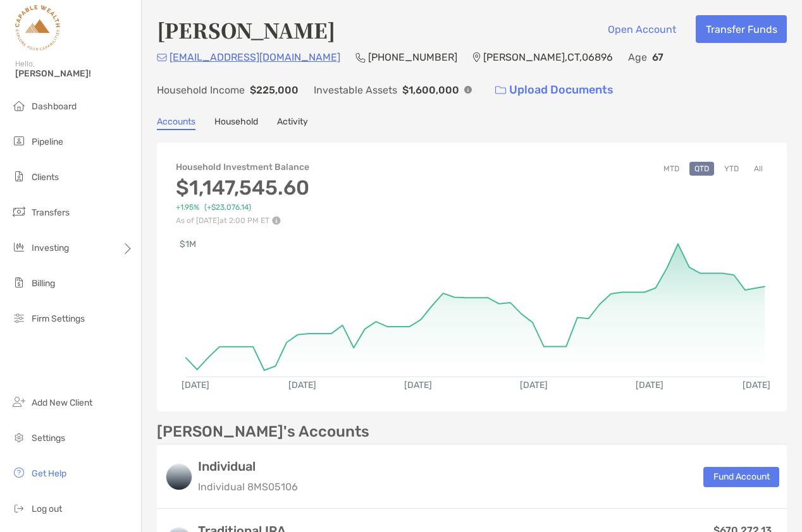  What do you see at coordinates (19, 282) in the screenshot?
I see `img: billing icon` at bounding box center [19, 282].